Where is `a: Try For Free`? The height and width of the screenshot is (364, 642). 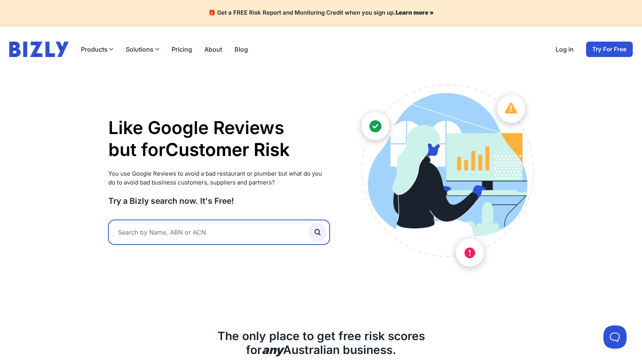
a: Try For Free is located at coordinates (609, 49).